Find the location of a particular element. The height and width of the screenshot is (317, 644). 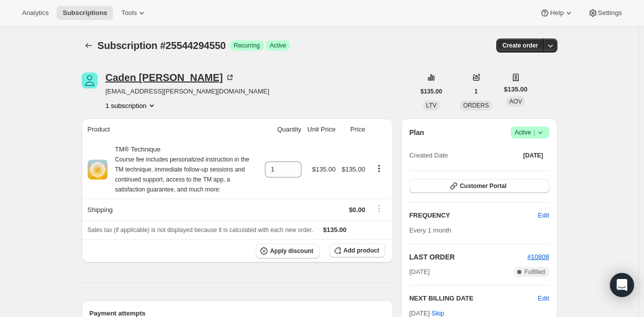

button: Settings is located at coordinates (604, 13).